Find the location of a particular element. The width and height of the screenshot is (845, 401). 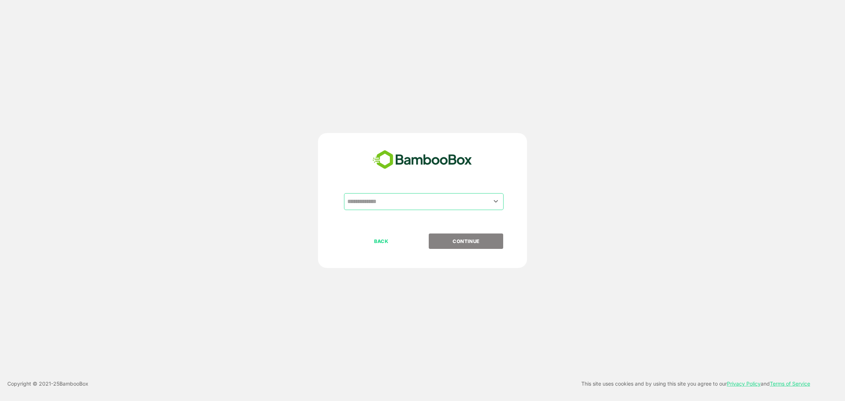

p: CONTINUE is located at coordinates (466, 241).